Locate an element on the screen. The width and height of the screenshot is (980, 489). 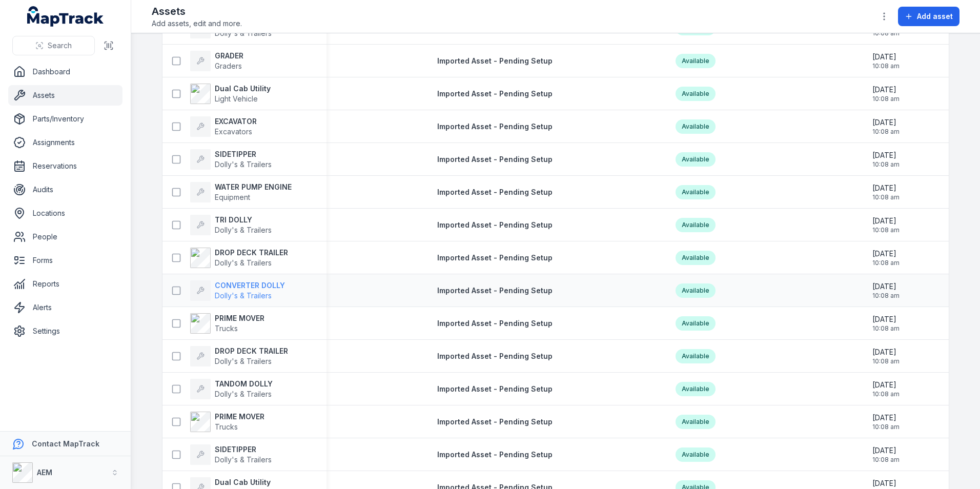
a: Assets is located at coordinates (65, 95).